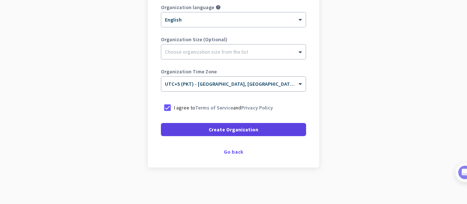  Describe the element at coordinates (234, 130) in the screenshot. I see `span: Create Organization` at that location.